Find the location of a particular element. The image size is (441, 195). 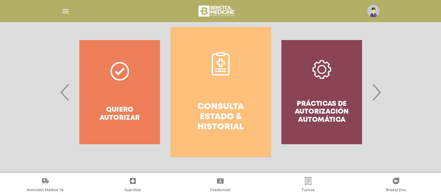

span: Previous is located at coordinates (65, 92).